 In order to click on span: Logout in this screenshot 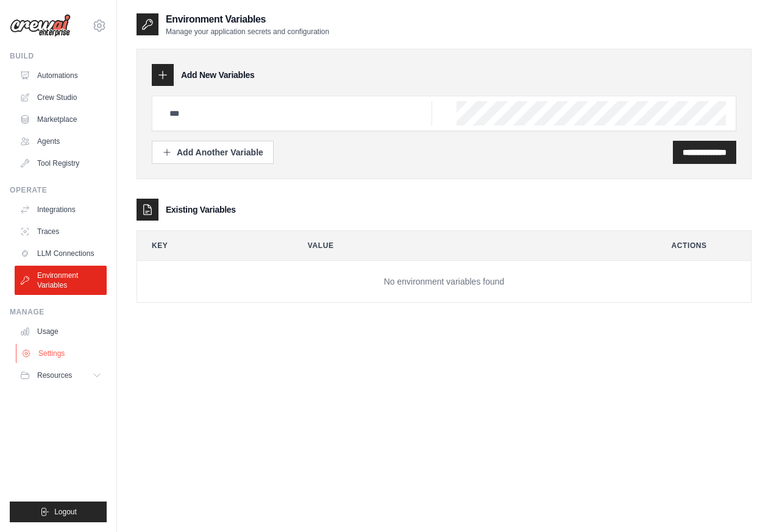, I will do `click(65, 512)`.